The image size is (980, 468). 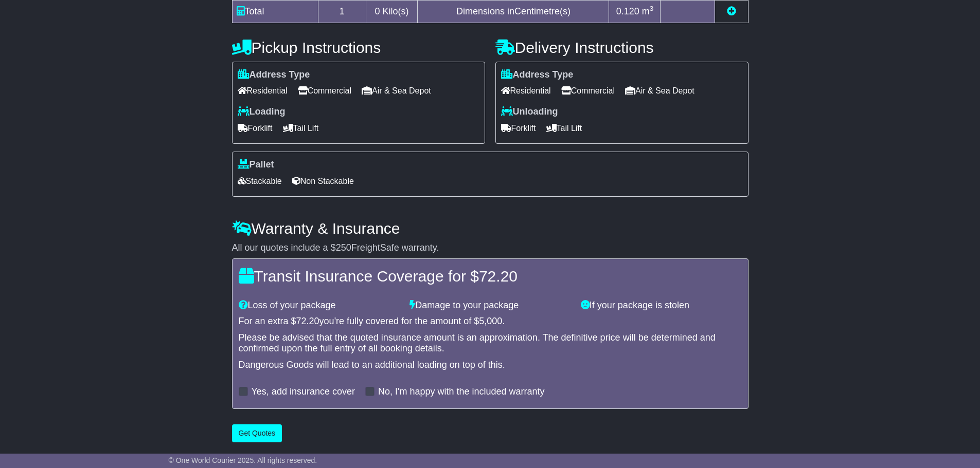 What do you see at coordinates (731, 11) in the screenshot?
I see `a: Add new item` at bounding box center [731, 11].